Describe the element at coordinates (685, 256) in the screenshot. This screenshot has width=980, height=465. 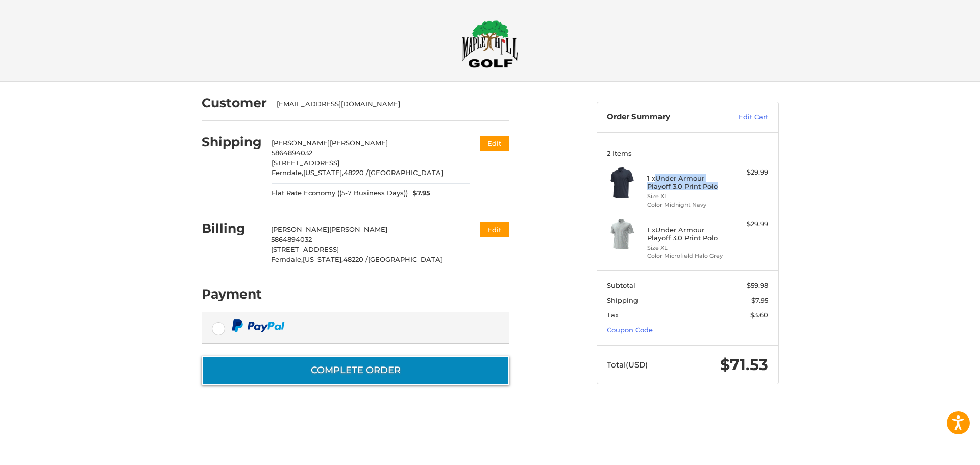
I see `li: Color Microfield Halo Grey` at that location.